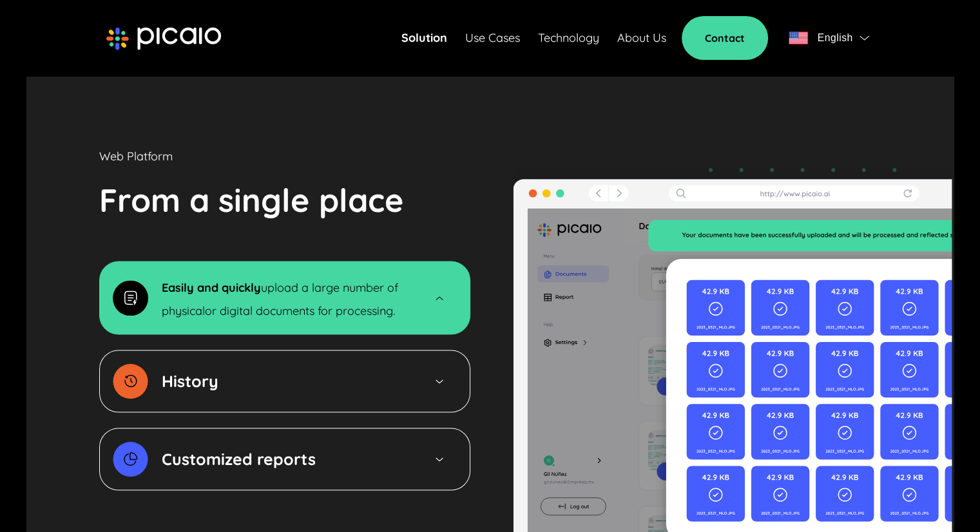  Describe the element at coordinates (836, 38) in the screenshot. I see `span: English` at that location.